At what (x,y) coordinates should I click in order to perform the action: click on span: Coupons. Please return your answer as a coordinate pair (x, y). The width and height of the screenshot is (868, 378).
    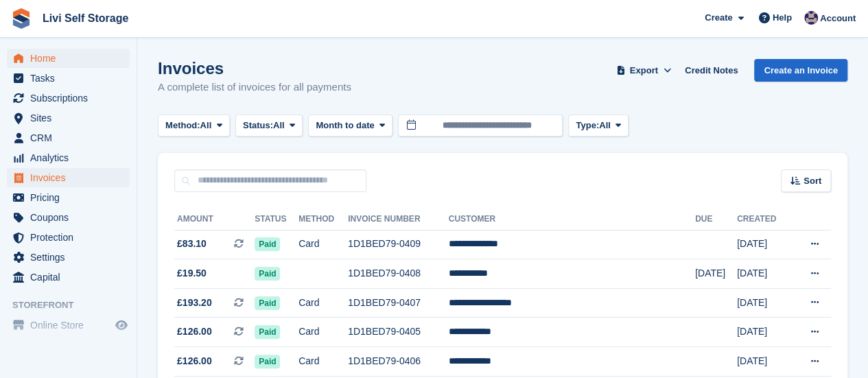
    Looking at the image, I should click on (72, 217).